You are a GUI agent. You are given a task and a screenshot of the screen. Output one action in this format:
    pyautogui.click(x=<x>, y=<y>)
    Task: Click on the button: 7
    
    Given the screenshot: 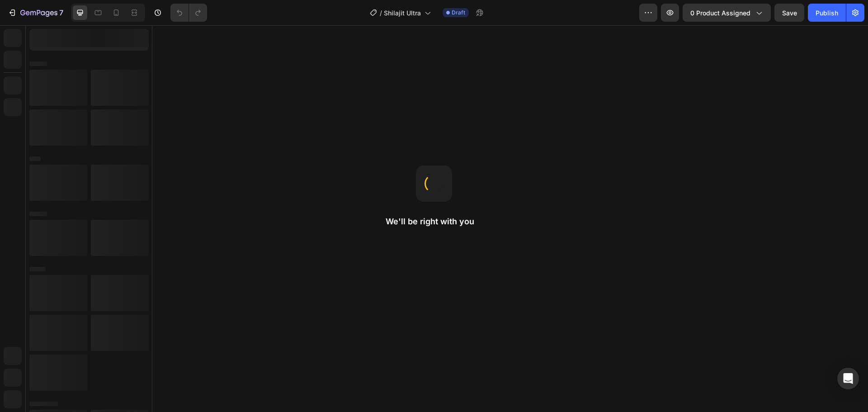 What is the action you would take?
    pyautogui.click(x=36, y=12)
    